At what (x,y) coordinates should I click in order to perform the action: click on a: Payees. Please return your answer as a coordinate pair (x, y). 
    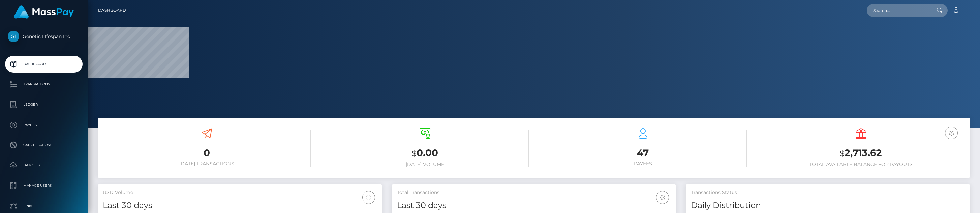
    Looking at the image, I should click on (44, 125).